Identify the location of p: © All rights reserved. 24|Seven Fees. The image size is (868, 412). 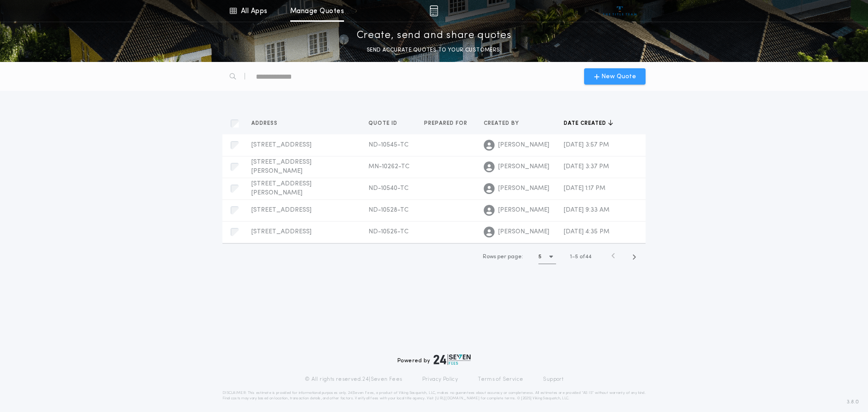
(354, 379).